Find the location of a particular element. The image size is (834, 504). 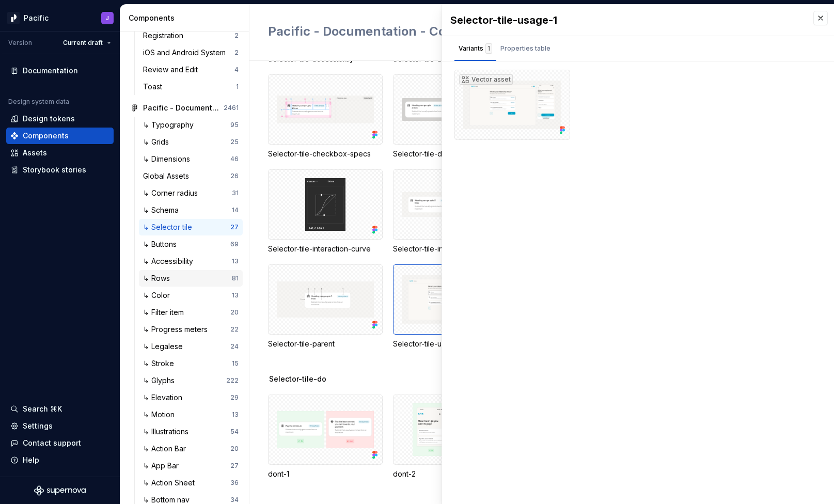

a: Assets is located at coordinates (60, 153).